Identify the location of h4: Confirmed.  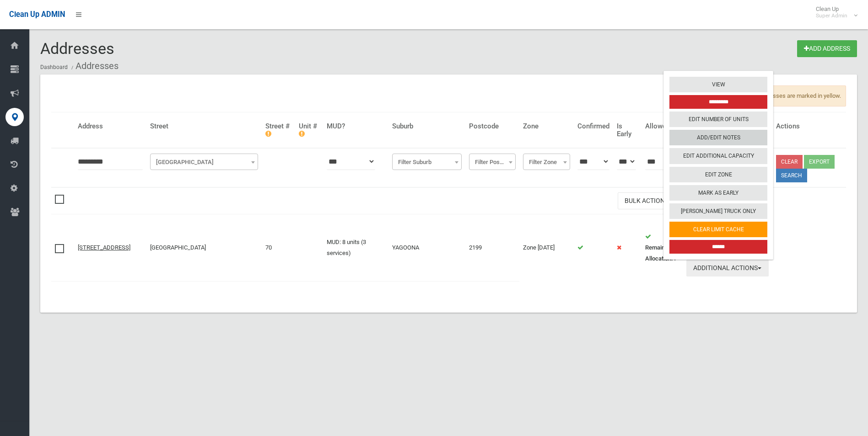
(593, 126).